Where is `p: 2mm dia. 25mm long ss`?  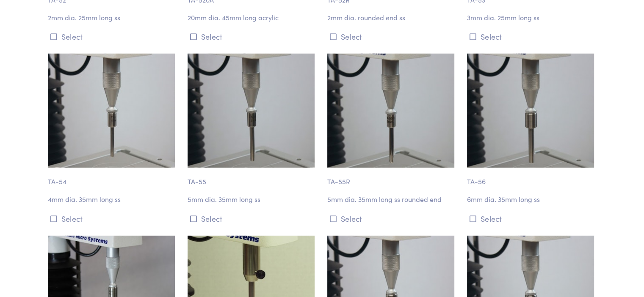 p: 2mm dia. 25mm long ss is located at coordinates (113, 17).